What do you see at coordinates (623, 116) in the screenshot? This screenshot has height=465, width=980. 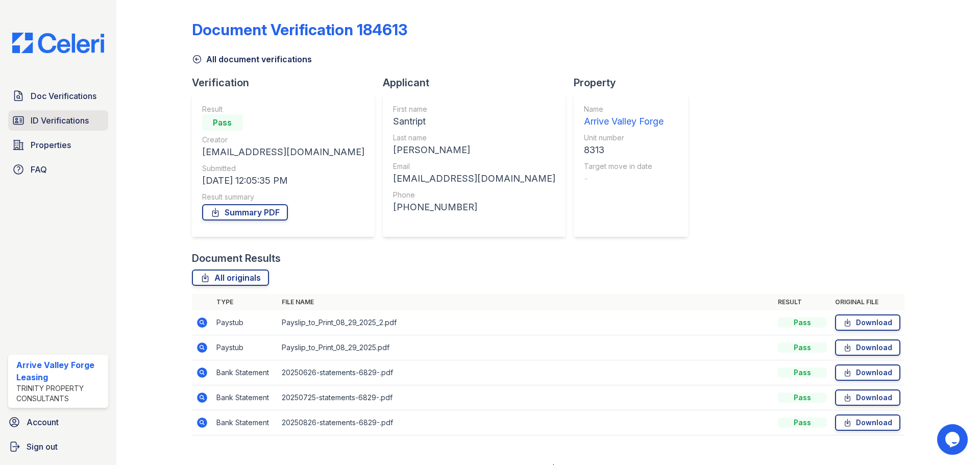 I see `a: Name Arrive Valley Forge` at bounding box center [623, 116].